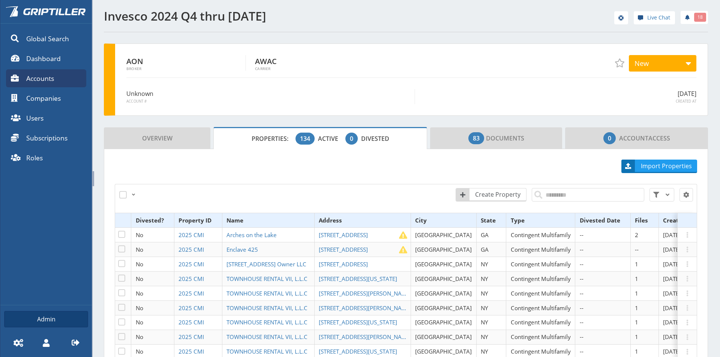 Image resolution: width=720 pixels, height=357 pixels. I want to click on a: Admin, so click(46, 320).